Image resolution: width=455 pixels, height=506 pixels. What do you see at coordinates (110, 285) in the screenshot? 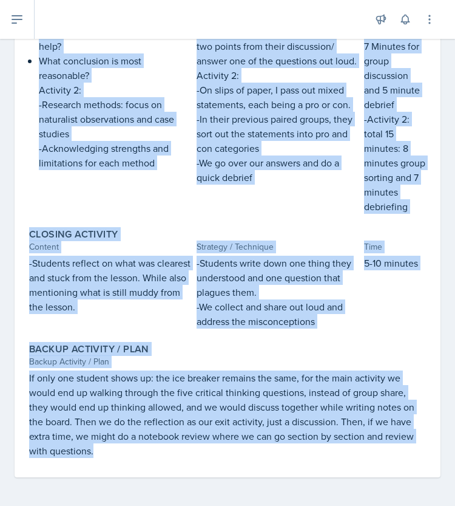
I see `p: -Students reflect on what was clearest and stuck from the lesson. While also mentioning what is s...` at bounding box center [110, 285].